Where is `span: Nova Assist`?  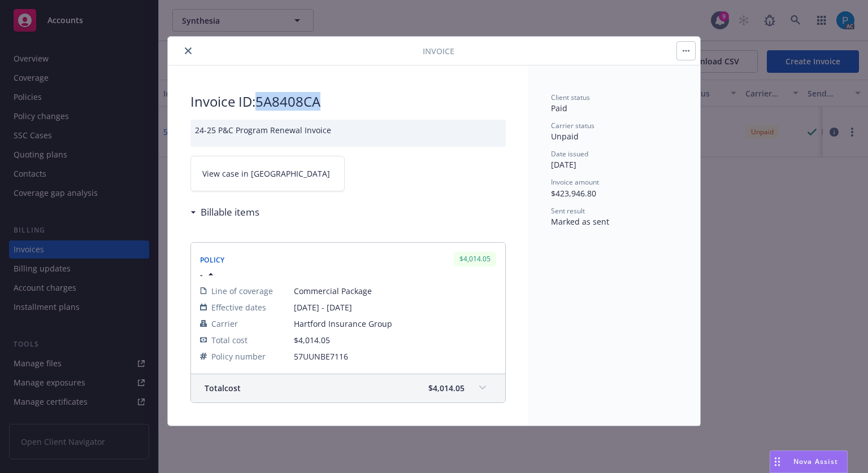
span: Nova Assist is located at coordinates (816, 461).